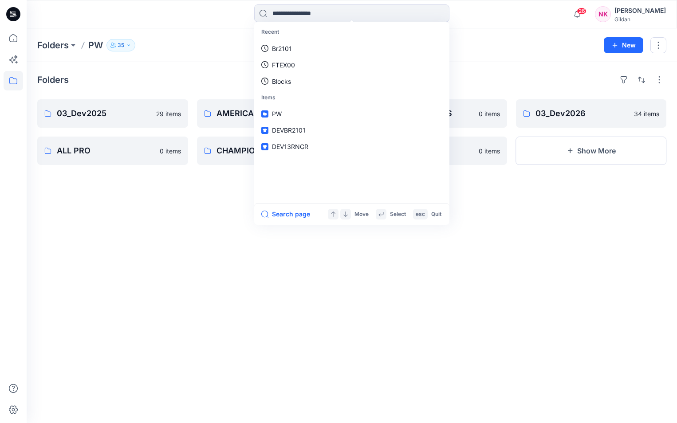 This screenshot has height=423, width=677. What do you see at coordinates (352, 146) in the screenshot?
I see `a: DEV13RNGR` at bounding box center [352, 146].